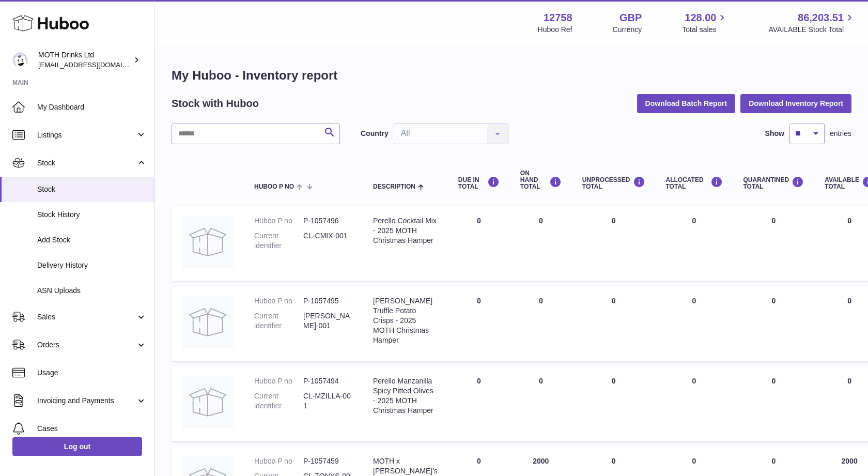 The height and width of the screenshot is (476, 868). What do you see at coordinates (87, 135) in the screenshot?
I see `span: Listings` at bounding box center [87, 135].